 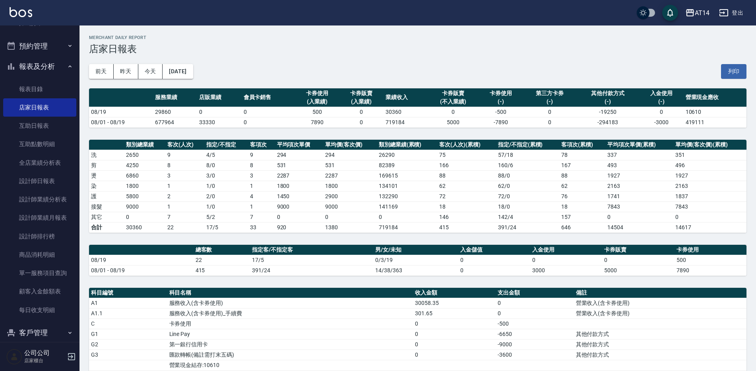 What do you see at coordinates (608, 122) in the screenshot?
I see `td: -294183` at bounding box center [608, 122].